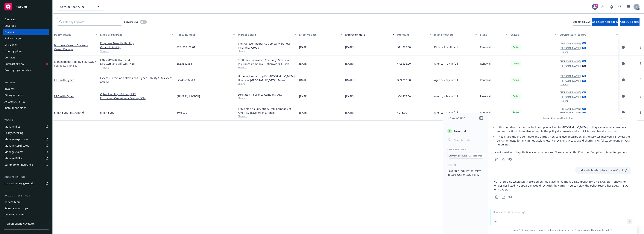 Image resolution: width=644 pixels, height=234 pixels. Describe the element at coordinates (26, 51) in the screenshot. I see `a: Quoting plans` at that location.